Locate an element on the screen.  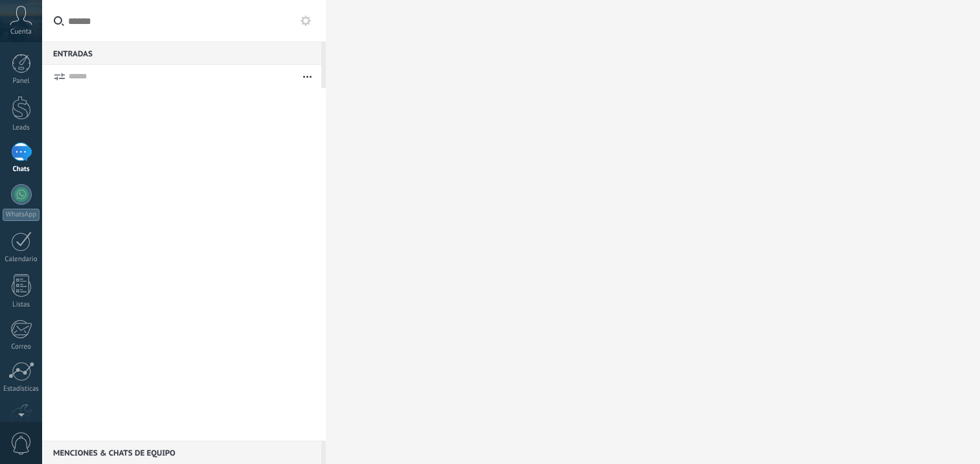
div: Listas is located at coordinates (21, 305).